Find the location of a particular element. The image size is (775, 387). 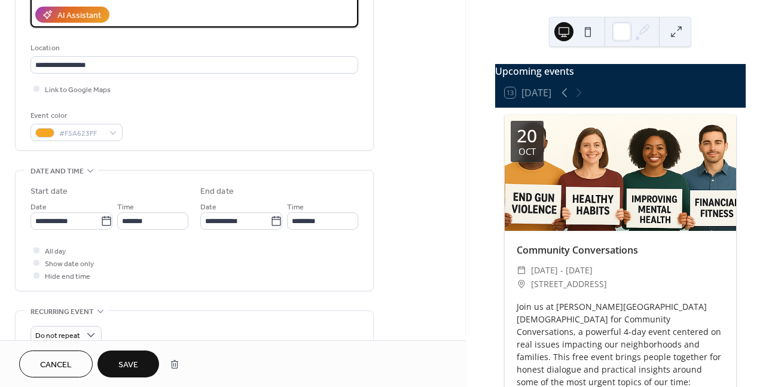

span: Do not repeat is located at coordinates (57, 335).